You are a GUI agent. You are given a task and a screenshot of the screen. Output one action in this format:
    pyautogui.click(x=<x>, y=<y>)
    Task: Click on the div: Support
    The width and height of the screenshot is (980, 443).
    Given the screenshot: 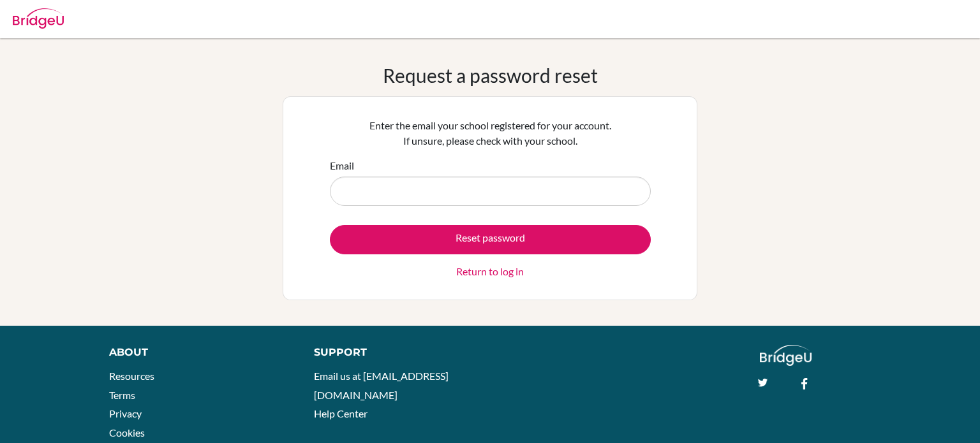 What is the action you would take?
    pyautogui.click(x=395, y=352)
    